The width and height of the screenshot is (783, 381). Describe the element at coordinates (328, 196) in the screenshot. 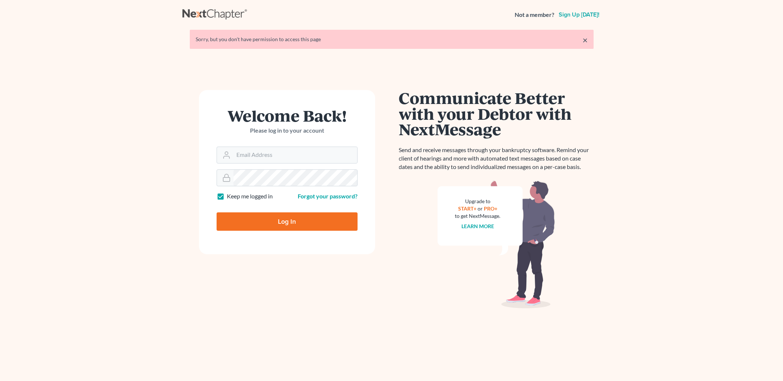

I see `a: Forgot your password?` at that location.